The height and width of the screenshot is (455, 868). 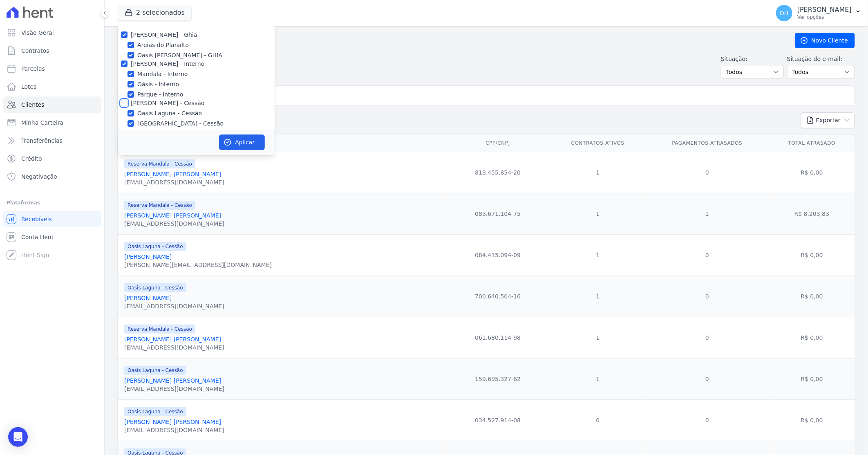 What do you see at coordinates (37, 33) in the screenshot?
I see `span: Visão Geral` at bounding box center [37, 33].